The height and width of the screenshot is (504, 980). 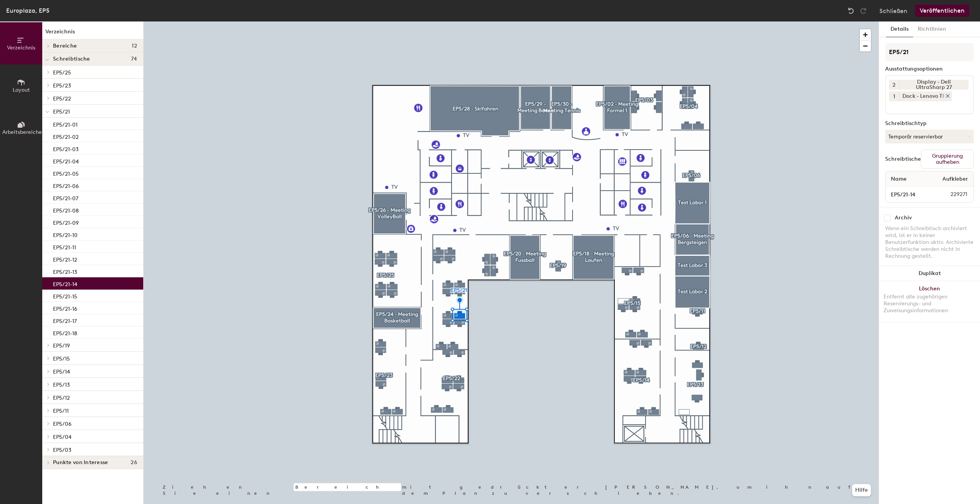 What do you see at coordinates (60, 411) in the screenshot?
I see `span: EP5/11` at bounding box center [60, 411].